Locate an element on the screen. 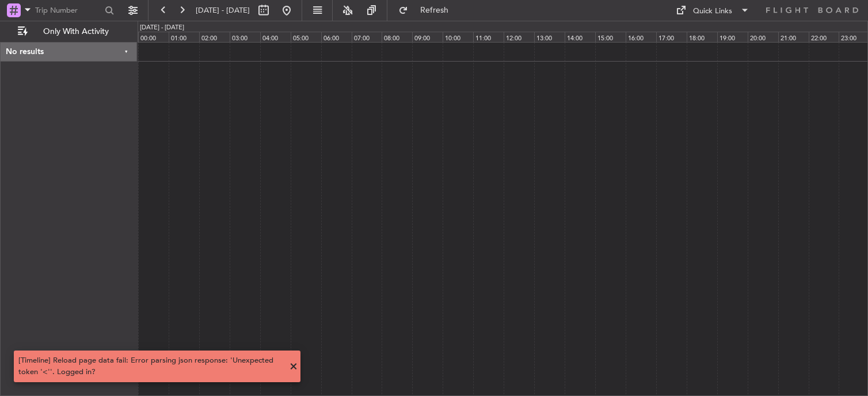  div: 12:00 is located at coordinates (519, 37).